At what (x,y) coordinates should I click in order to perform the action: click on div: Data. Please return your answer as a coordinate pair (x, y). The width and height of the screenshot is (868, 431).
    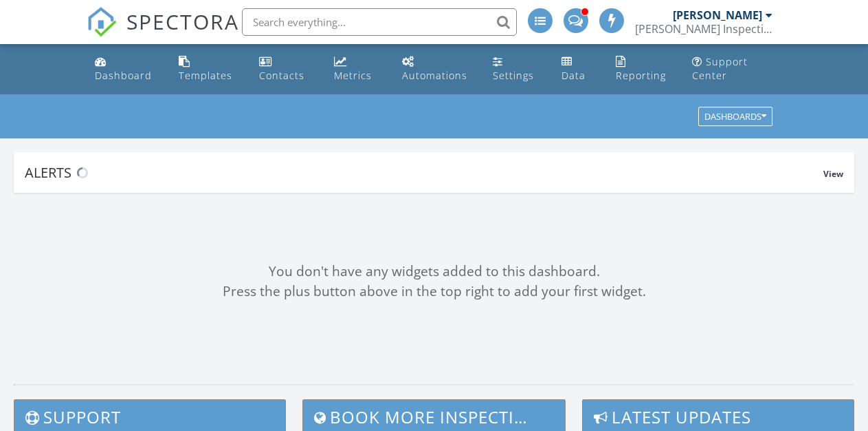
    Looking at the image, I should click on (573, 75).